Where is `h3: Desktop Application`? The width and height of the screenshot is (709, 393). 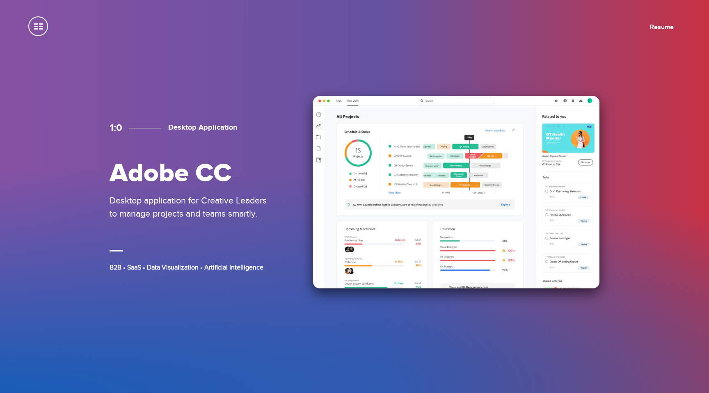
h3: Desktop Application is located at coordinates (183, 128).